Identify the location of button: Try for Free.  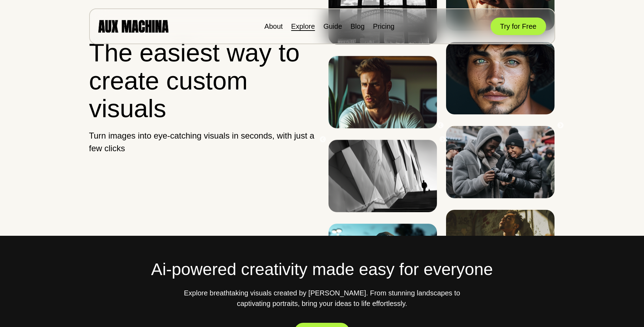
(518, 26).